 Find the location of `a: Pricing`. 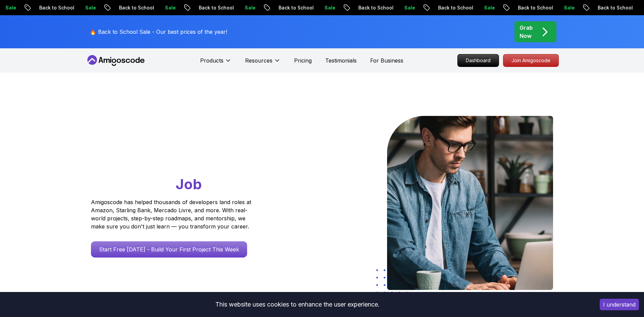

a: Pricing is located at coordinates (303, 60).